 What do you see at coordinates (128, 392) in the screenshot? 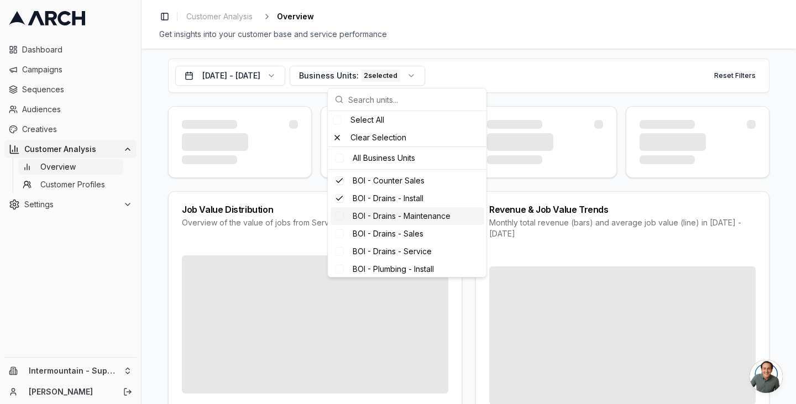
I see `button: Log out` at bounding box center [128, 392].